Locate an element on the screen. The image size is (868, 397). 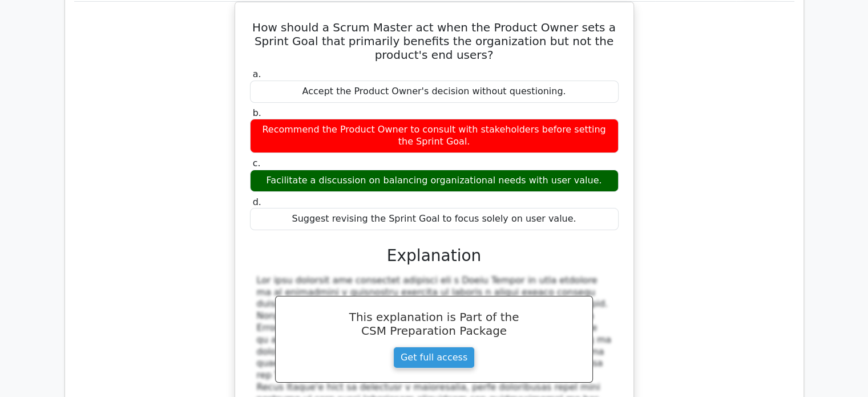
div: Recommend the Product Owner to consult with stakeholders before setting the Sprint Goal. is located at coordinates (434, 136).